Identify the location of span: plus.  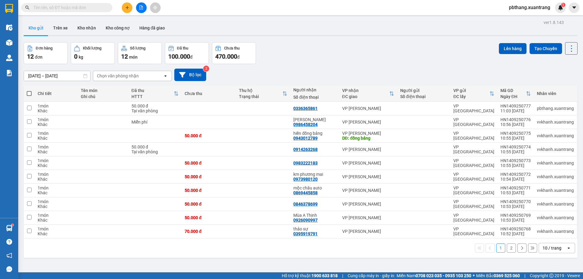
(127, 8).